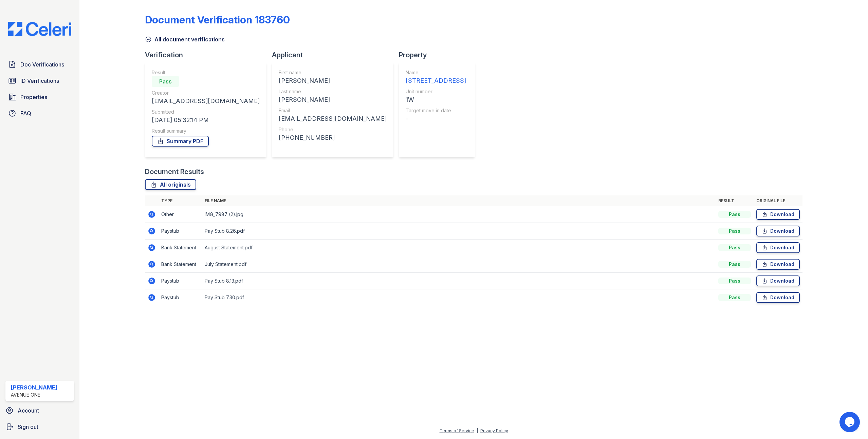 This screenshot has height=439, width=868. What do you see at coordinates (40, 113) in the screenshot?
I see `a: FAQ` at bounding box center [40, 113].